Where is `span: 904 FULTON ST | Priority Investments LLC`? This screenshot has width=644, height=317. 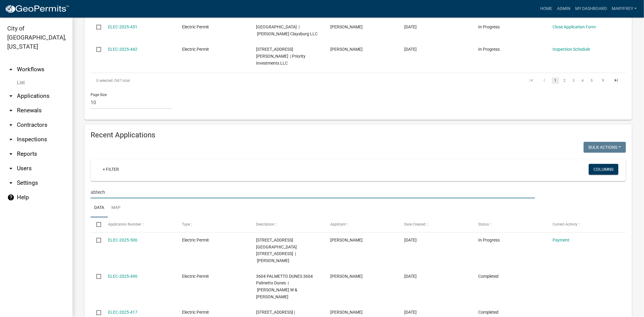
span: 904 FULTON ST | Priority Investments LLC is located at coordinates (281, 56).